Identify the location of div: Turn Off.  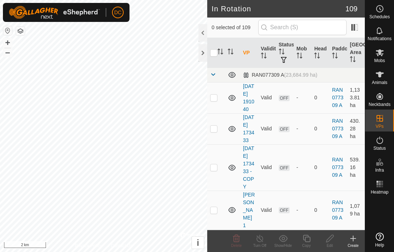
(260, 245).